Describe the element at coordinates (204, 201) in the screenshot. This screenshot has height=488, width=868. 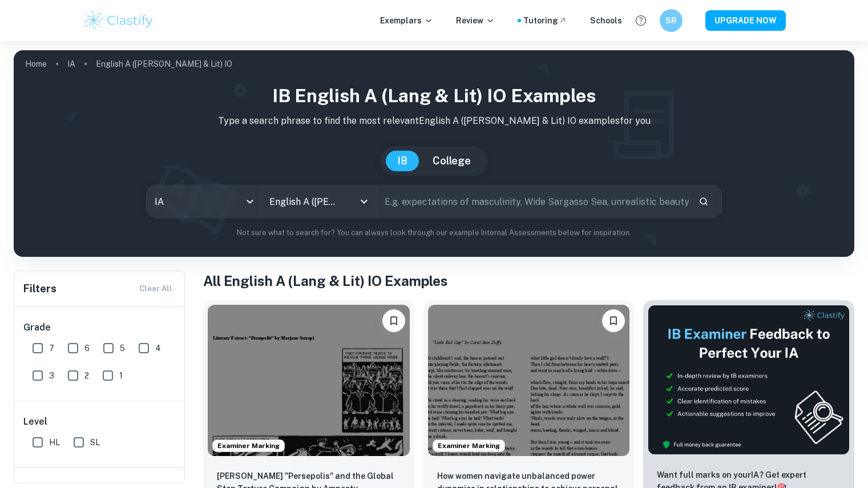
I see `div: IA` at that location.